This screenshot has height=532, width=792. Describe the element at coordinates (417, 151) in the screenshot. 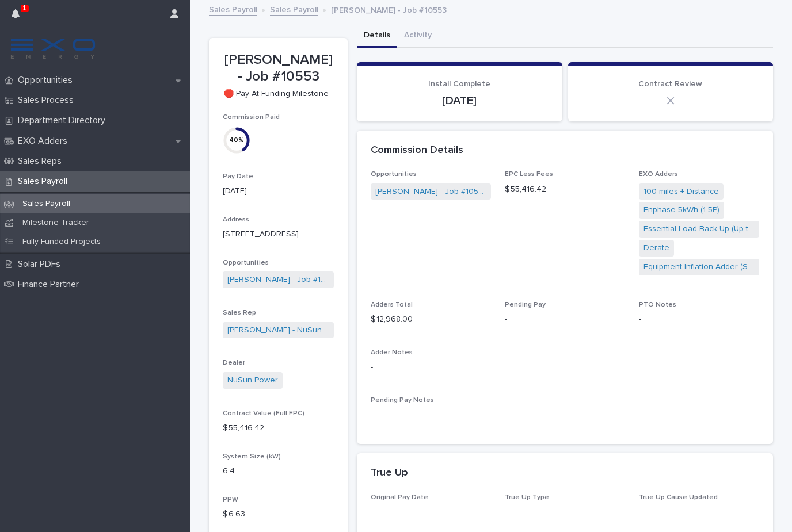

I see `h2: Commission Details` at that location.